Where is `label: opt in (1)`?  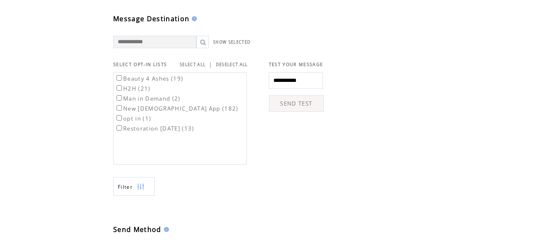 label: opt in (1) is located at coordinates (133, 119).